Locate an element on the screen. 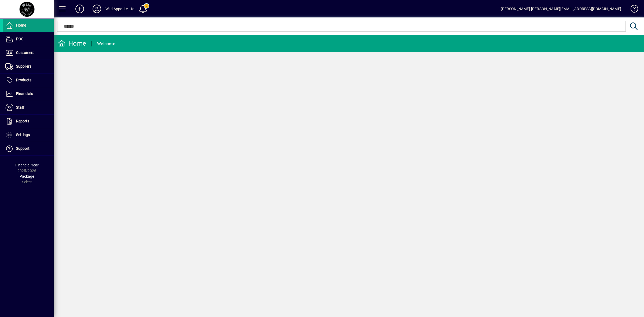 This screenshot has width=644, height=317. button: Profile is located at coordinates (97, 9).